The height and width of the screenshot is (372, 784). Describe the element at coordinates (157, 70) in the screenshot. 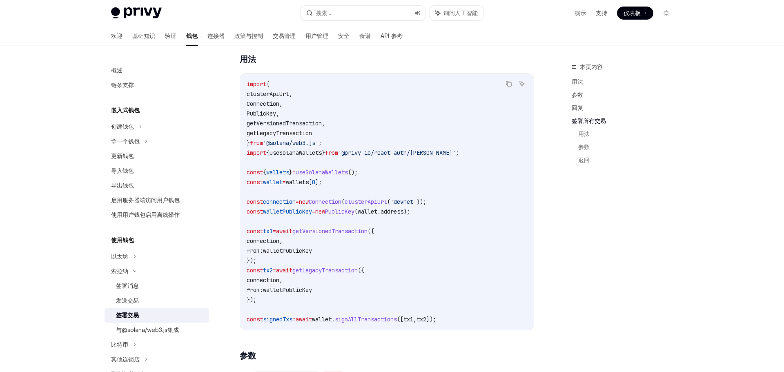

I see `a: 概述` at that location.